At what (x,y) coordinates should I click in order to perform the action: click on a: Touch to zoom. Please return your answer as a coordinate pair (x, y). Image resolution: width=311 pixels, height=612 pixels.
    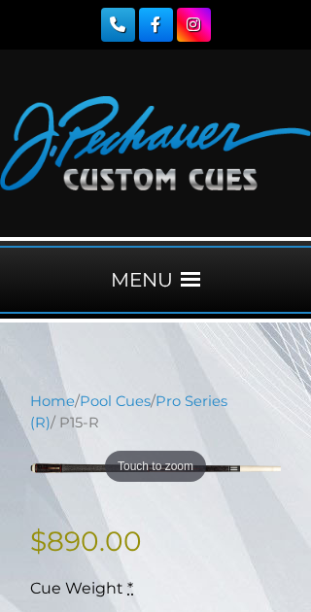
    Looking at the image, I should click on (155, 468).